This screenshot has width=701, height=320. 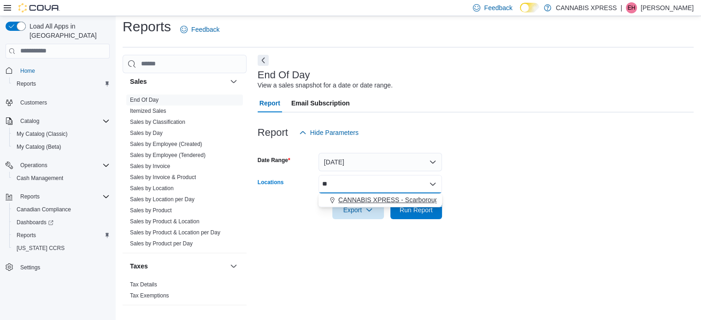 I want to click on span: Itemized Sales, so click(x=148, y=111).